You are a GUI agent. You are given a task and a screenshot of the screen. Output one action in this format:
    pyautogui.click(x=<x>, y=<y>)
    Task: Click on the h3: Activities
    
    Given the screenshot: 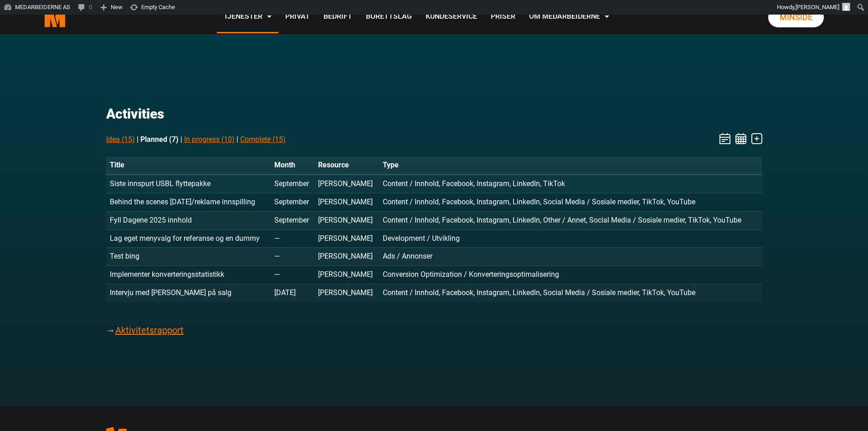 What is the action you would take?
    pyautogui.click(x=434, y=114)
    